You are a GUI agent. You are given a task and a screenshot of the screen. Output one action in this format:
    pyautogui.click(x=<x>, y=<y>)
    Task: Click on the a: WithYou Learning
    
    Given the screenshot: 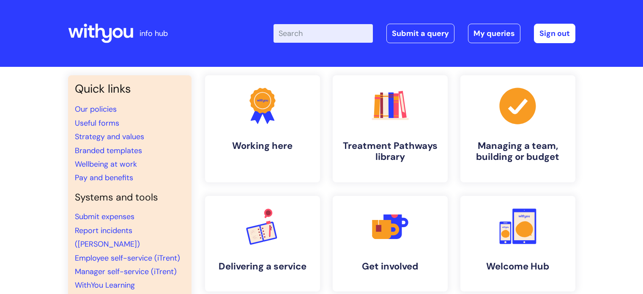 What is the action you would take?
    pyautogui.click(x=105, y=285)
    